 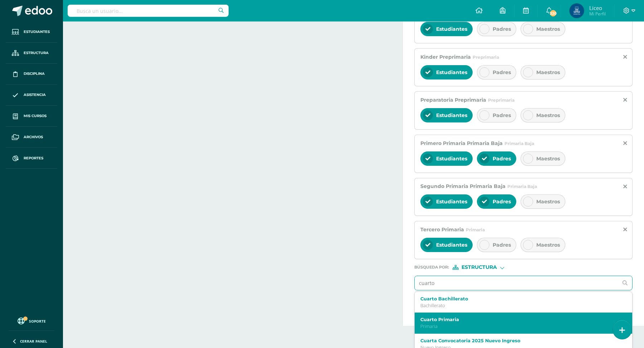 What do you see at coordinates (519, 298) in the screenshot?
I see `label: Cuarto Bachillerato` at bounding box center [519, 298].